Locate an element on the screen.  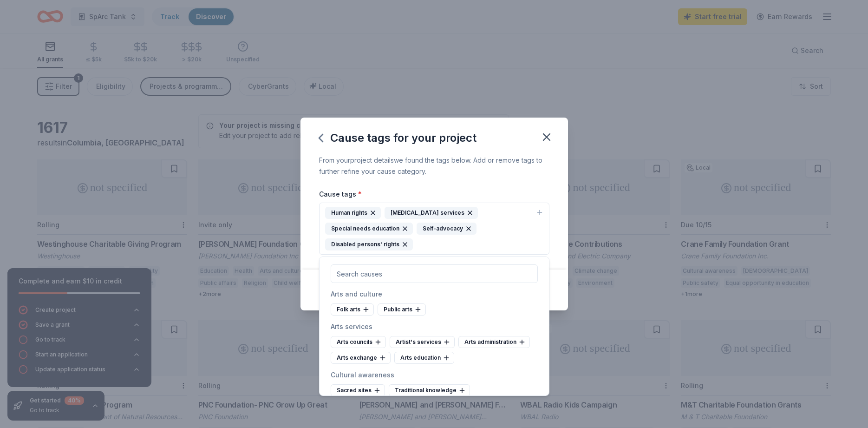
div: Arts education is located at coordinates (424, 358).